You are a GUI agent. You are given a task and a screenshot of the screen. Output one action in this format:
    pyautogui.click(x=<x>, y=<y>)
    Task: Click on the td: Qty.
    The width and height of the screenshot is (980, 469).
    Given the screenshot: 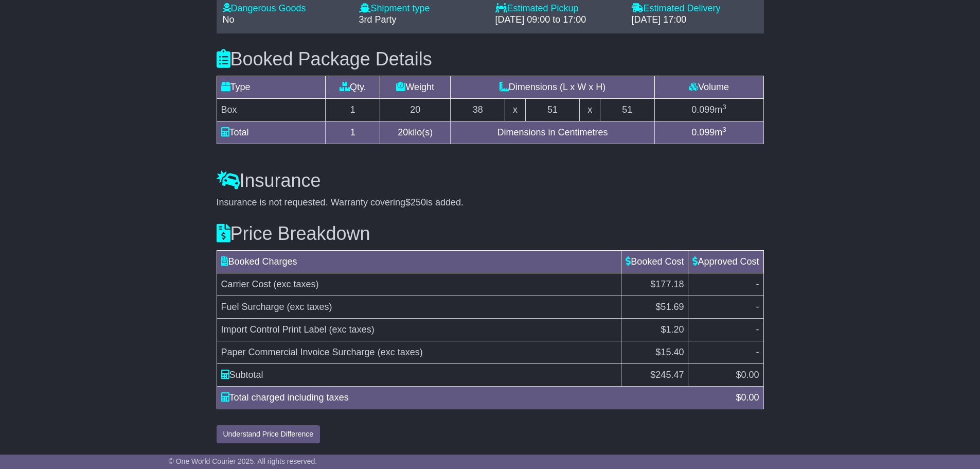 What is the action you would take?
    pyautogui.click(x=353, y=87)
    